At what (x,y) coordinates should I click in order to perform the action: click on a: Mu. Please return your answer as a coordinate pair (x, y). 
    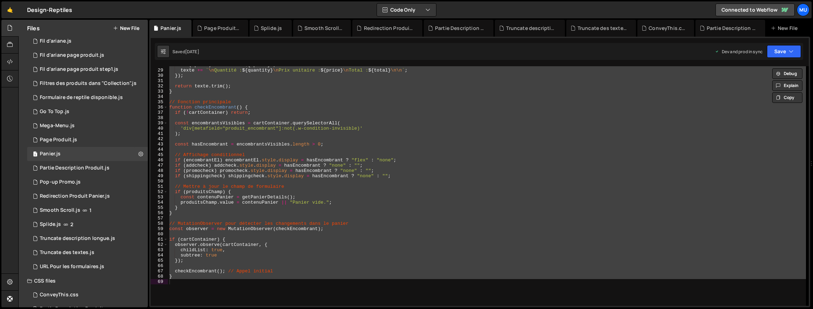
    Looking at the image, I should click on (803, 10).